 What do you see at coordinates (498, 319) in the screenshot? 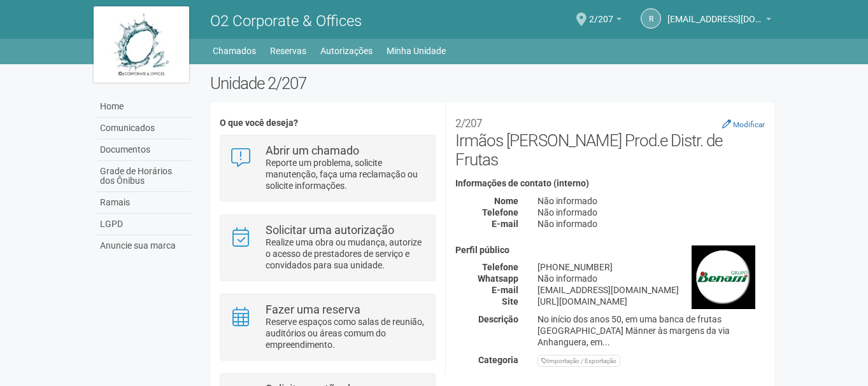
I see `strong: Descrição` at bounding box center [498, 319].